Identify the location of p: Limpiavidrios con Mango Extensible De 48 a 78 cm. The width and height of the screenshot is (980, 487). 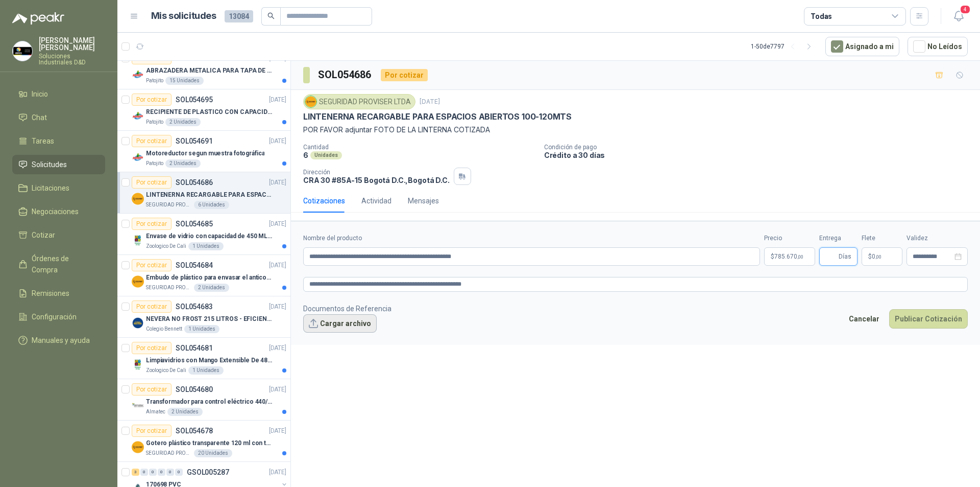
(210, 360).